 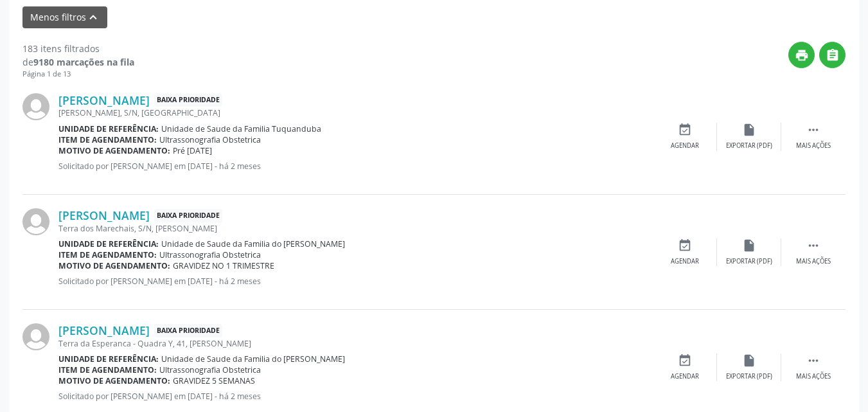 What do you see at coordinates (801, 55) in the screenshot?
I see `button: print` at bounding box center [801, 55].